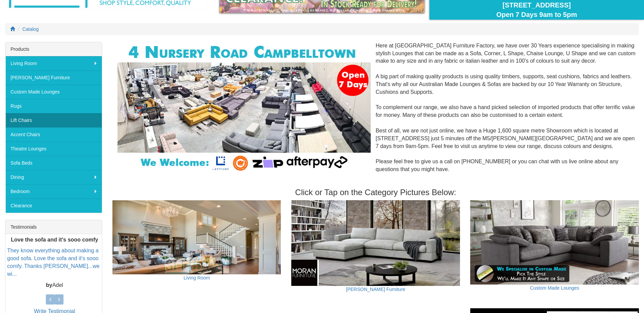 The width and height of the screenshot is (644, 313). I want to click on img: Corner Modular Lounges, so click(244, 108).